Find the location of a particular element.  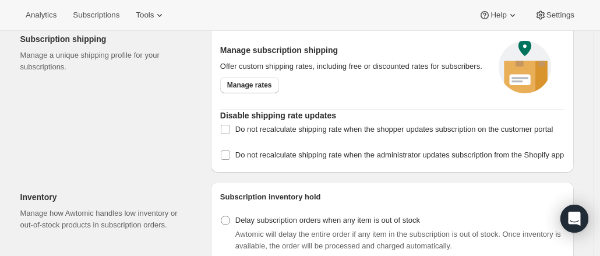

button: Settings is located at coordinates (554, 15).